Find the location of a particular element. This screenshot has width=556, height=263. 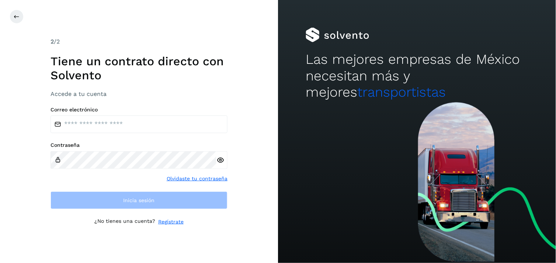

button: Inicia sesión is located at coordinates (139, 200).